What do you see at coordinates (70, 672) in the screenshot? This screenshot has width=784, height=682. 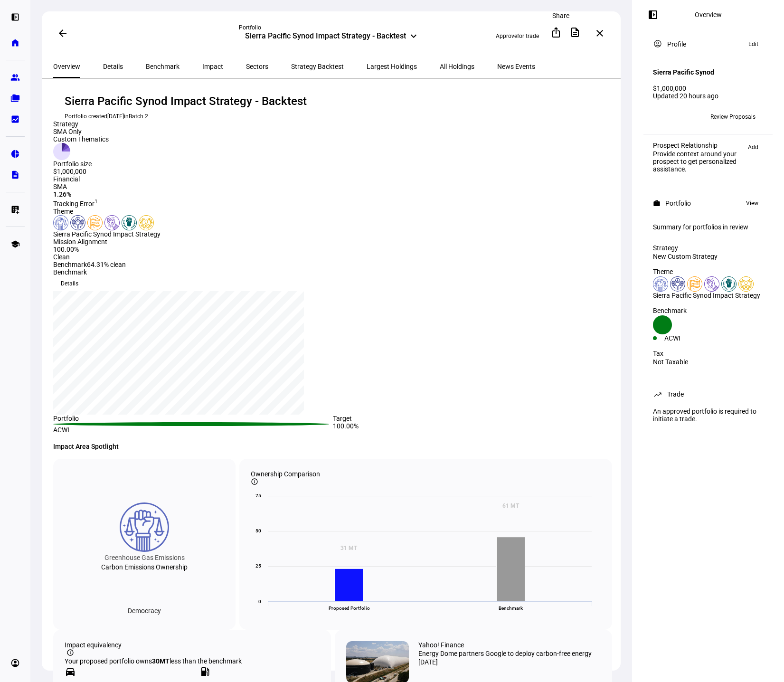 I see `mat-icon: directions_car` at bounding box center [70, 672].